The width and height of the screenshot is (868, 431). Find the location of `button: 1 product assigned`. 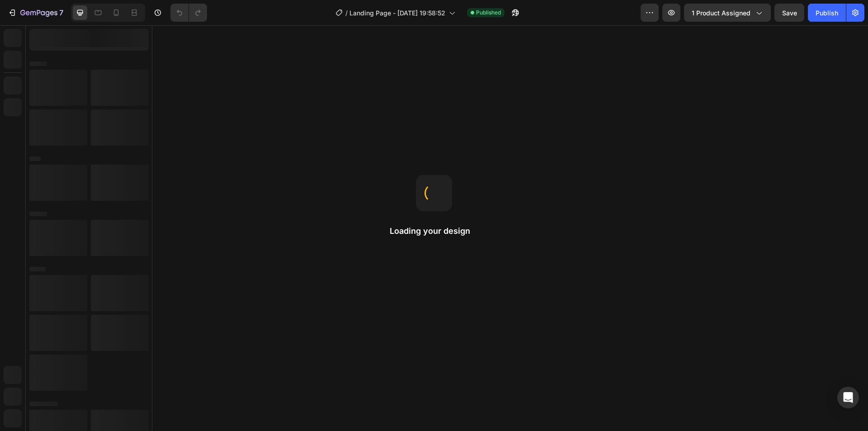

button: 1 product assigned is located at coordinates (728, 12).